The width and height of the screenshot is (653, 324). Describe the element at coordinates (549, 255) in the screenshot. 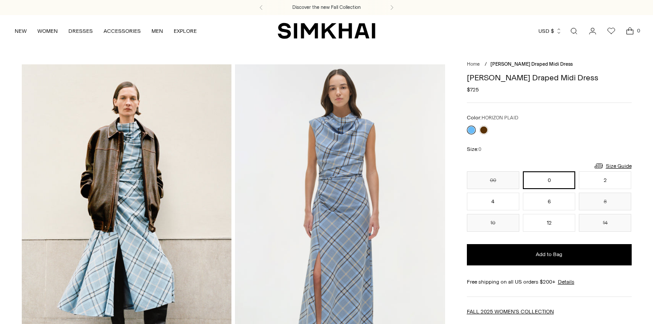

I see `span: Add to Bag` at that location.